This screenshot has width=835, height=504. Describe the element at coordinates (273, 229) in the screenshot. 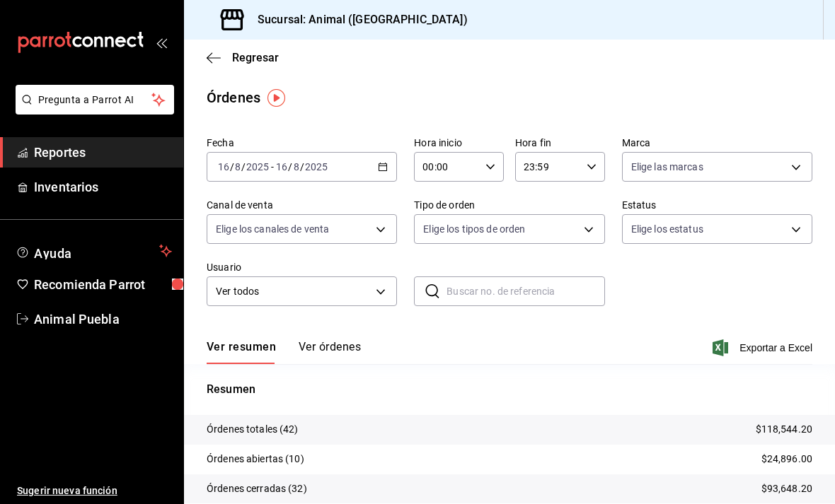

I see `span: Elige los canales de venta` at that location.